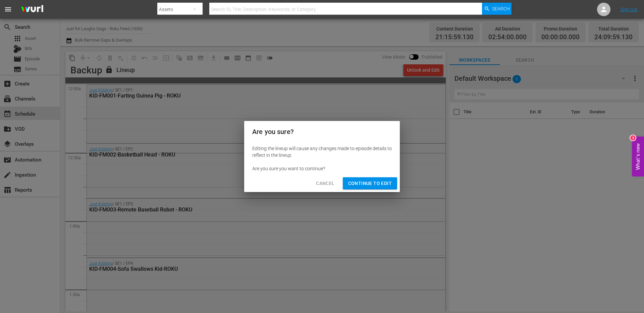 Image resolution: width=644 pixels, height=313 pixels. I want to click on img: ans4CAIJ8jUAAAAAAAAAAAAAAAAAAAAAAAAgQb4GAAAAAAAAAAAAAAAAAAAAAAAAJMjXAAAAAAAAAAAAAAAAAAAAAAAAgAT5G..., so click(32, 9).